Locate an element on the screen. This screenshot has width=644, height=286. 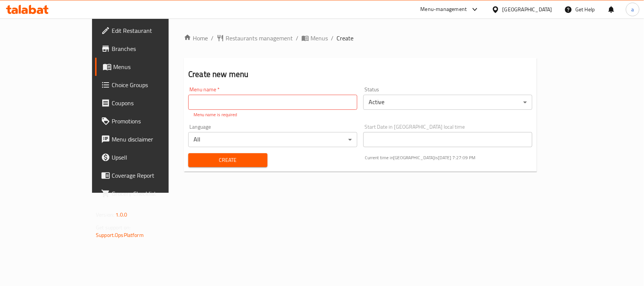
span: Upsell is located at coordinates (152, 157).